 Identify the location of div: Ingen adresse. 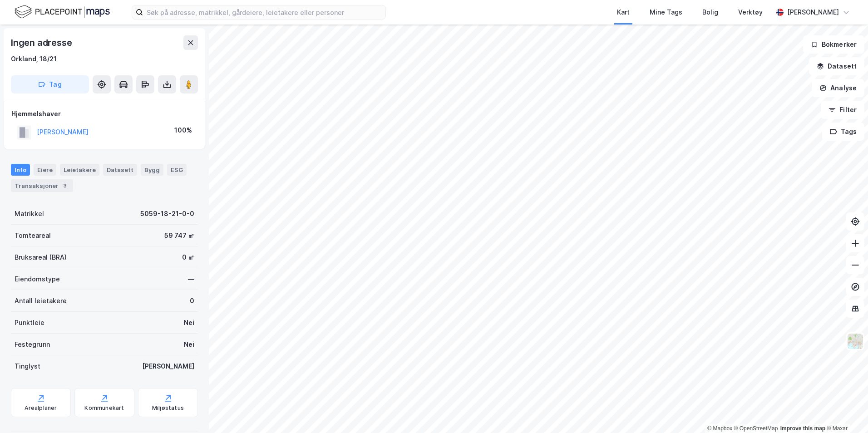
(42, 43).